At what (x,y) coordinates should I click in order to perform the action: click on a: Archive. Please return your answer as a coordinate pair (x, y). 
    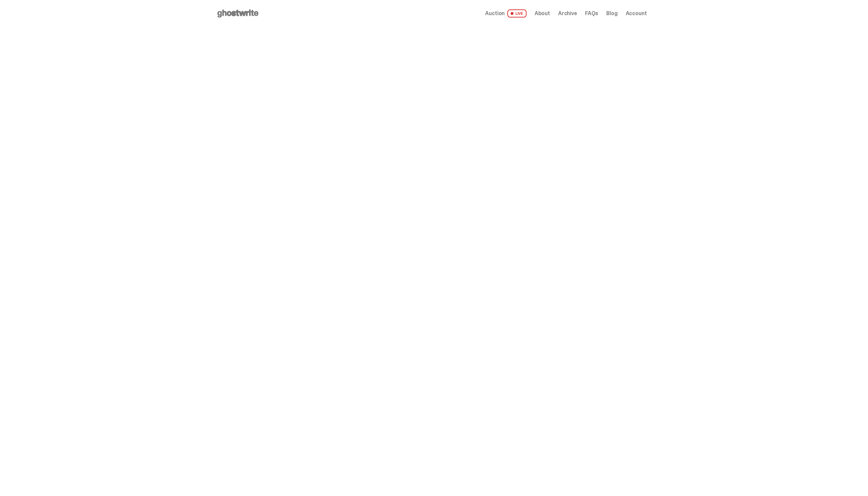
    Looking at the image, I should click on (568, 13).